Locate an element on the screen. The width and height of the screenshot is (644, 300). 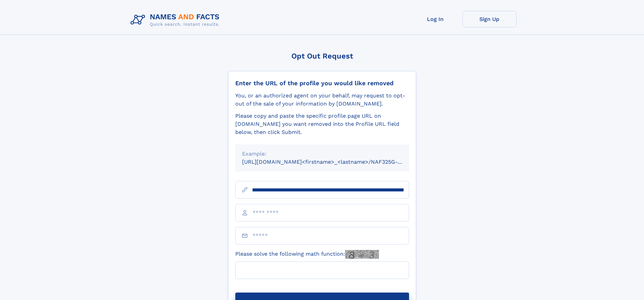
a: Log In is located at coordinates (435, 18).